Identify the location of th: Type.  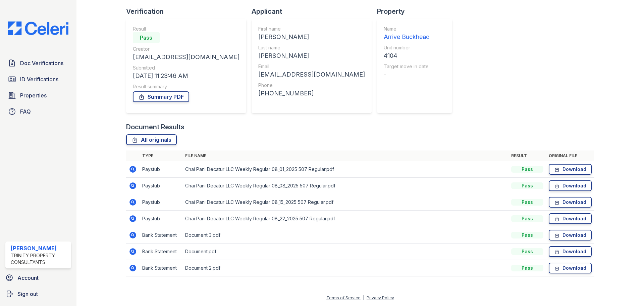
(161, 156).